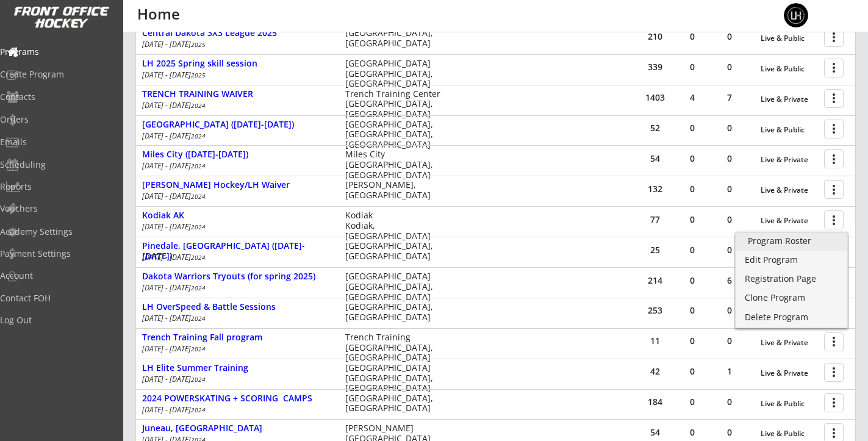 Image resolution: width=868 pixels, height=441 pixels. What do you see at coordinates (655, 341) in the screenshot?
I see `div: 11` at bounding box center [655, 341].